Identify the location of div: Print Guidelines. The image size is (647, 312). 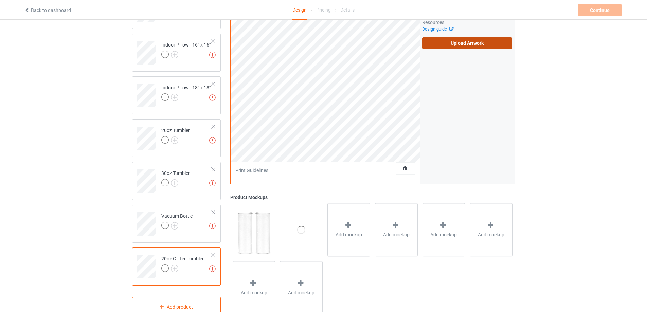
(252, 171).